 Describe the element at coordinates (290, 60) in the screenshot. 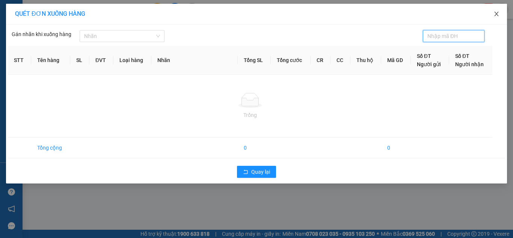

I see `th: Tổng cước` at that location.